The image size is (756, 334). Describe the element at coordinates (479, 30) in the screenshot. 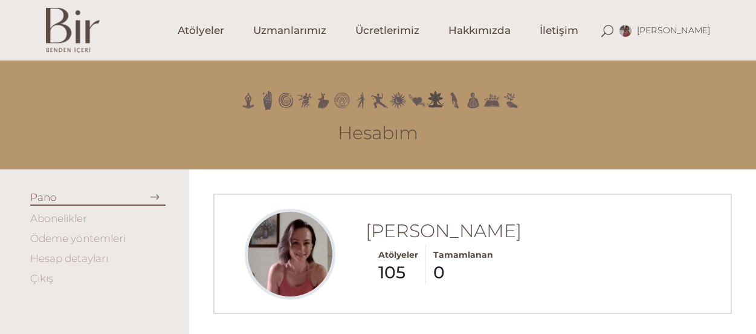

I see `span: Hakkımızda` at that location.